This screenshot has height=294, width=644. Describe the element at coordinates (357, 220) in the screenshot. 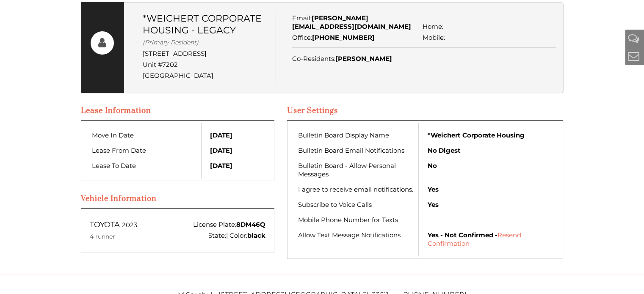

I see `td: Mobile Phone Number for Texts` at that location.